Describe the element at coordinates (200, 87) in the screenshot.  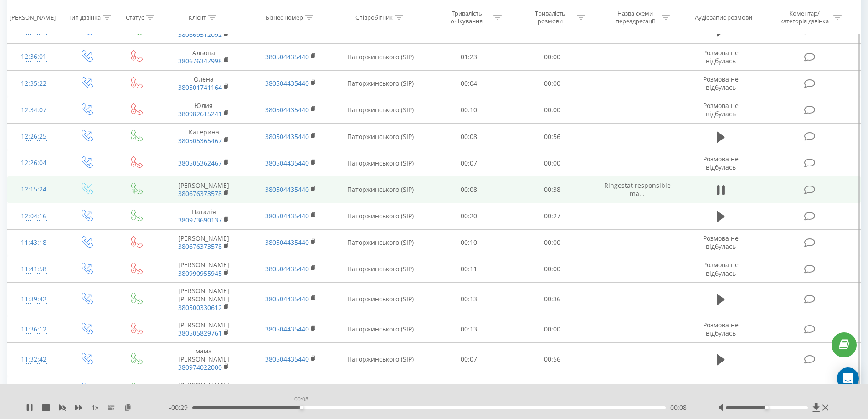
I see `a: 380501741164` at that location.